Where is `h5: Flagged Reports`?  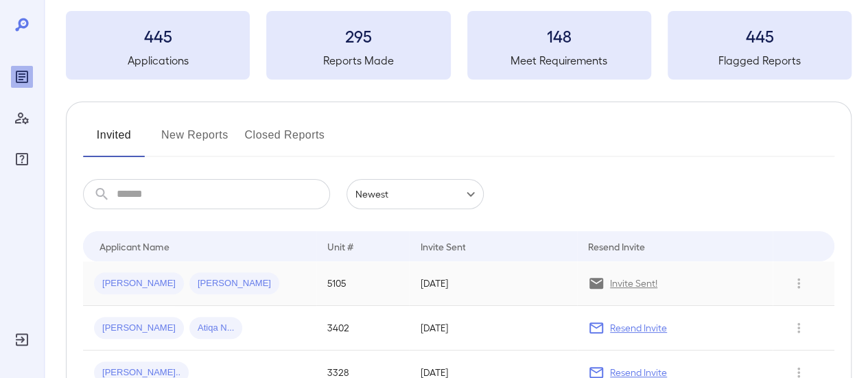
h5: Flagged Reports is located at coordinates (760, 60).